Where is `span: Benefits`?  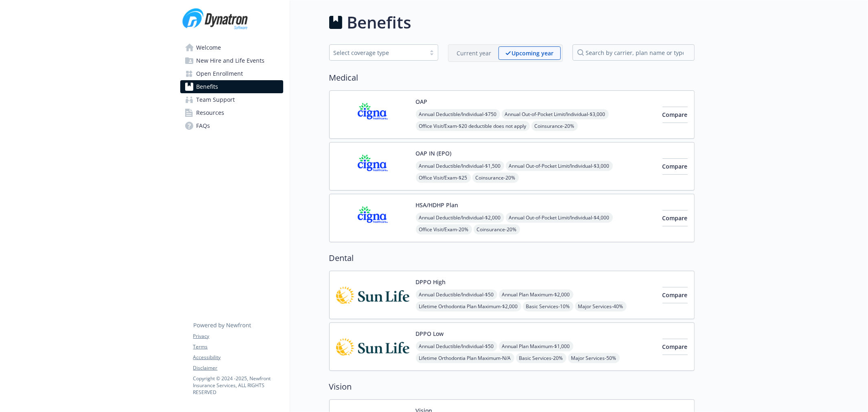 span: Benefits is located at coordinates (208, 87).